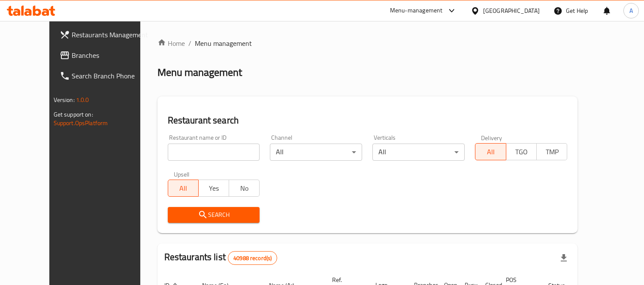 The width and height of the screenshot is (644, 285). Describe the element at coordinates (82, 100) in the screenshot. I see `span: 1.0.0` at that location.